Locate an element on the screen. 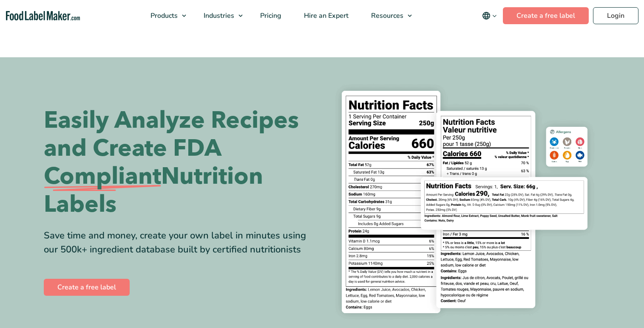  span: Hire an Expert is located at coordinates (325, 16).